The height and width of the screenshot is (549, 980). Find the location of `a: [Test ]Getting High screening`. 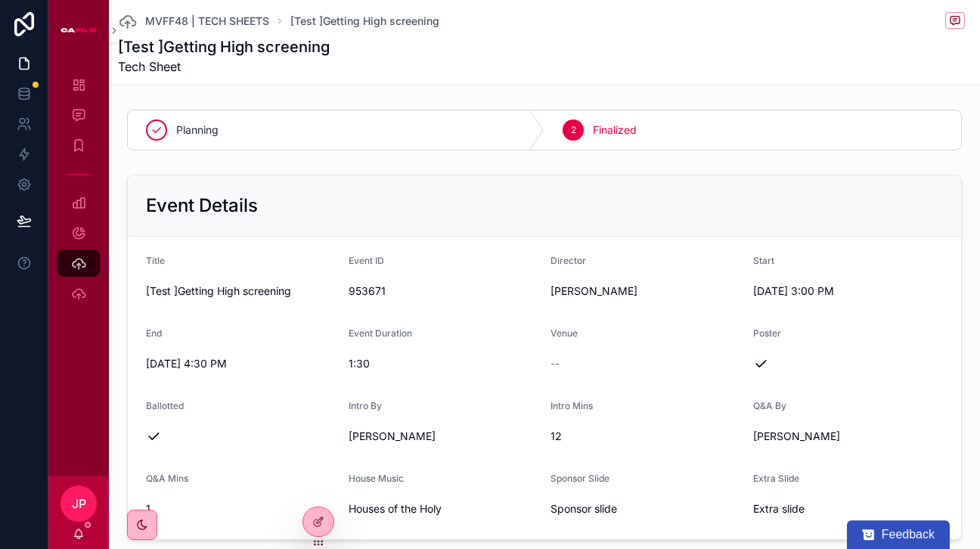

a: [Test ]Getting High screening is located at coordinates (365, 22).